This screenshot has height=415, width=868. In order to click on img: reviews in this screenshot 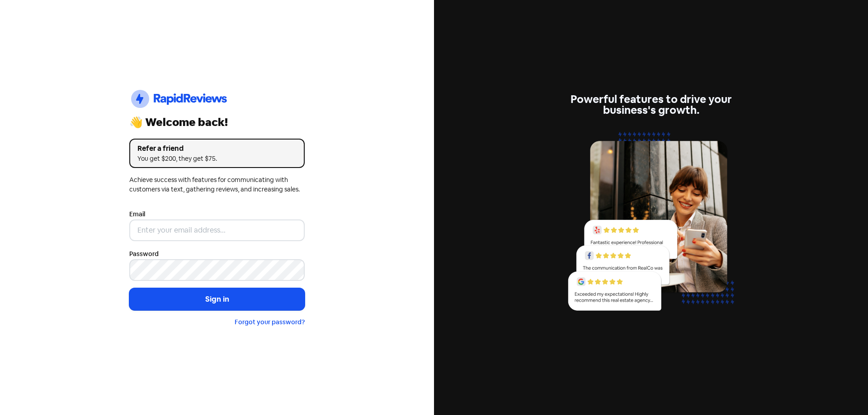, I will do `click(651, 224)`.